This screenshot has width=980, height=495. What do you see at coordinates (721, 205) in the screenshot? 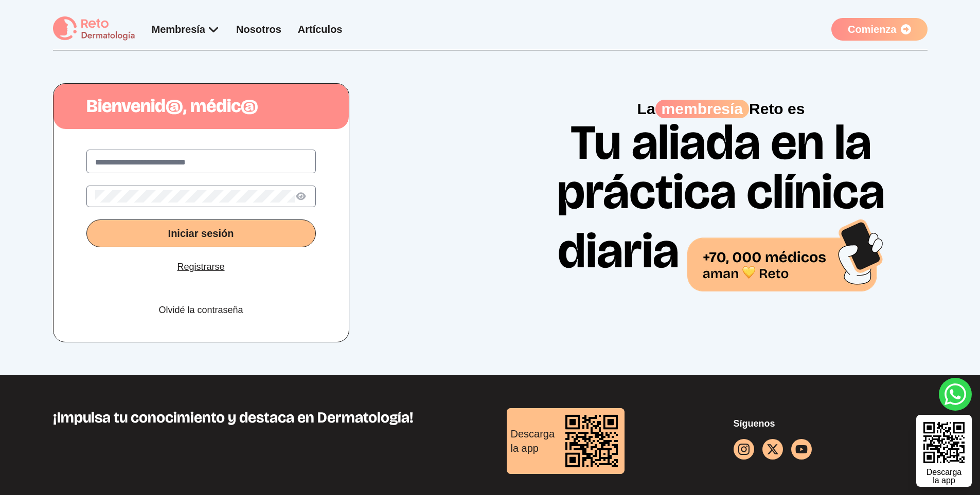
I see `h1: Tu aliada en la práctica clínica diaria` at bounding box center [721, 205].